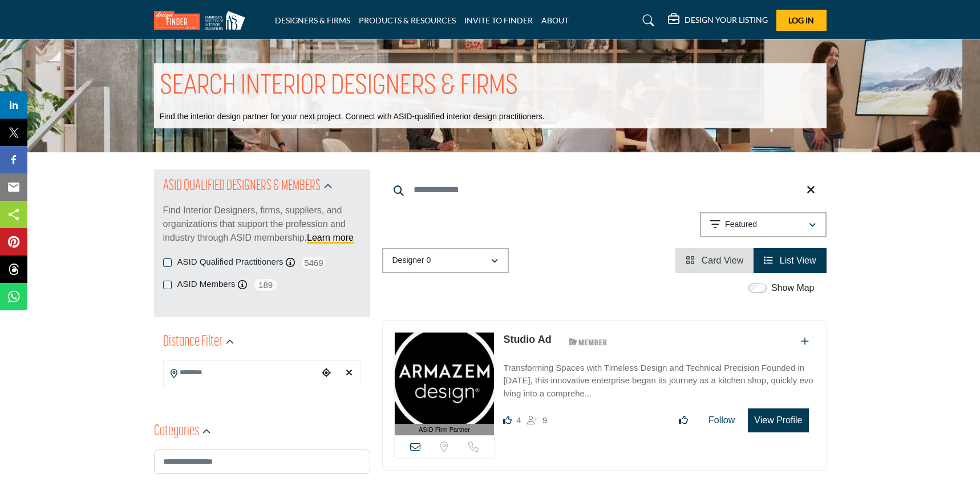  I want to click on a: DESIGNERS & FIRMS, so click(313, 20).